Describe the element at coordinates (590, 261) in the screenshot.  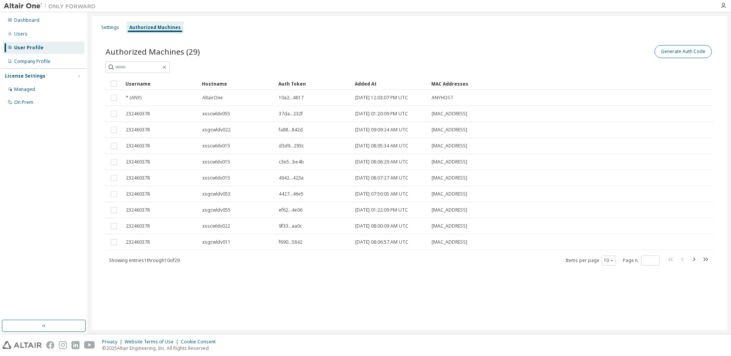
I see `span: Items per page` at that location.